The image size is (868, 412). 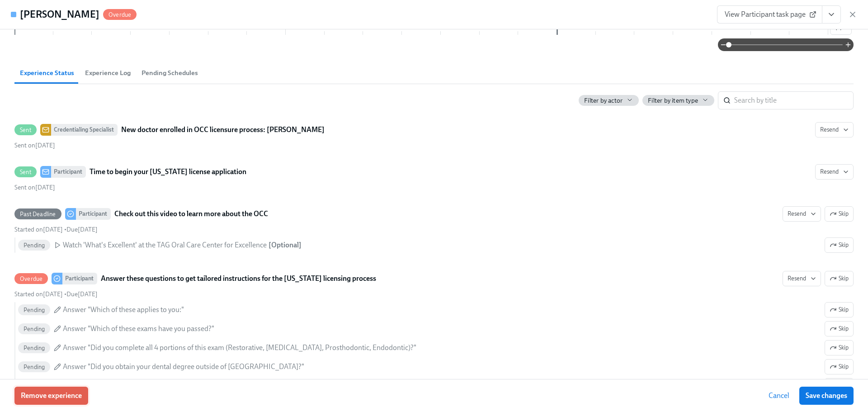 What do you see at coordinates (832, 15) in the screenshot?
I see `button: View task page` at bounding box center [832, 15].